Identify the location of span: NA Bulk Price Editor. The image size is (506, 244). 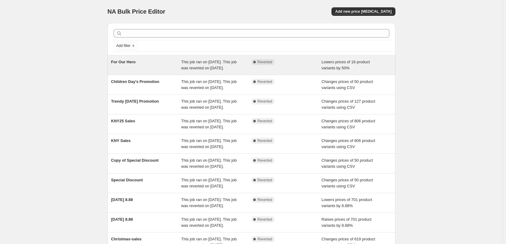
(136, 12).